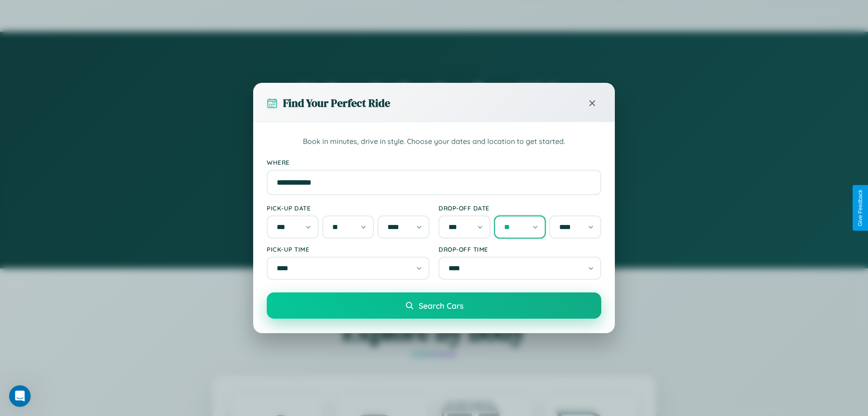  What do you see at coordinates (348, 208) in the screenshot?
I see `label: Pick-up Date` at bounding box center [348, 208].